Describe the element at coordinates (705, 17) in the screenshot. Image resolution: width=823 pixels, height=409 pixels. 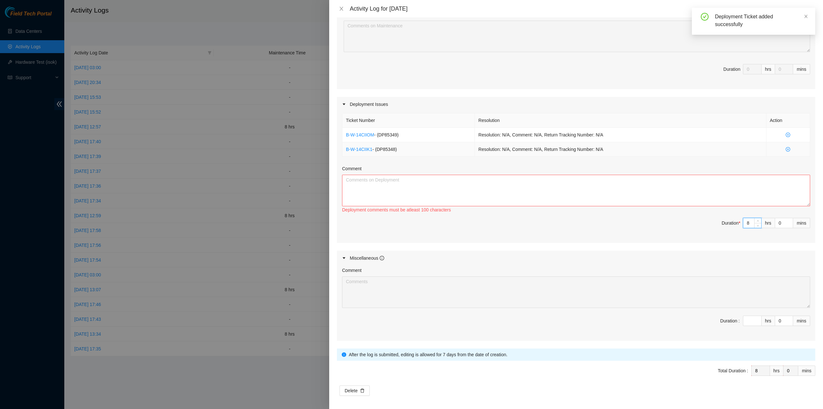
I see `span: check-circle` at that location.